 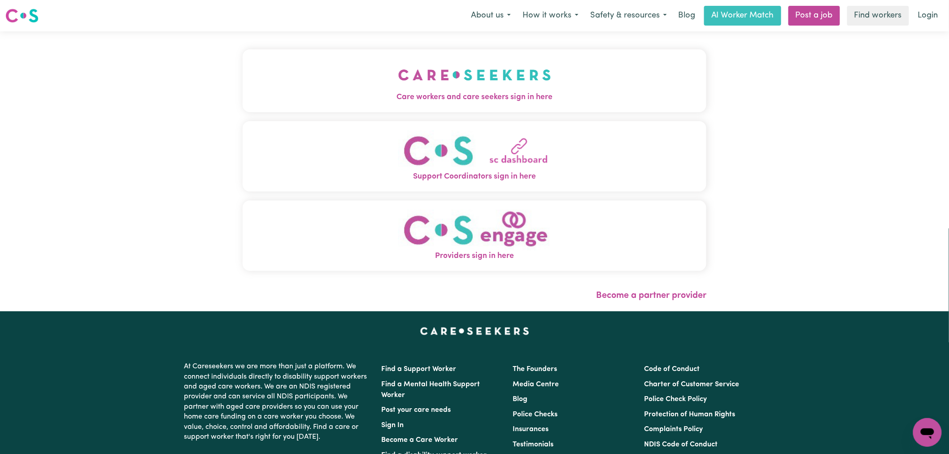 I want to click on a: Login, so click(x=927, y=16).